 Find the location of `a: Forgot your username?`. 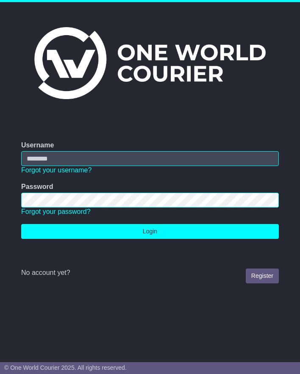

a: Forgot your username? is located at coordinates (56, 170).